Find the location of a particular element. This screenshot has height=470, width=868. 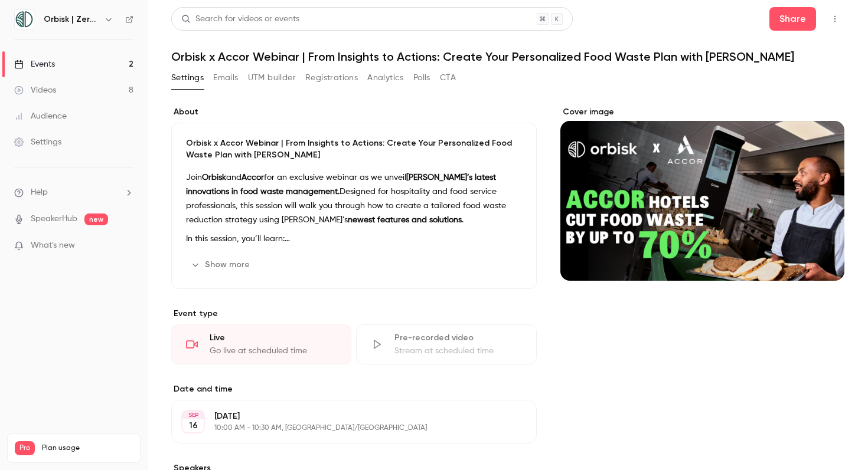

span: Help is located at coordinates (39, 192).